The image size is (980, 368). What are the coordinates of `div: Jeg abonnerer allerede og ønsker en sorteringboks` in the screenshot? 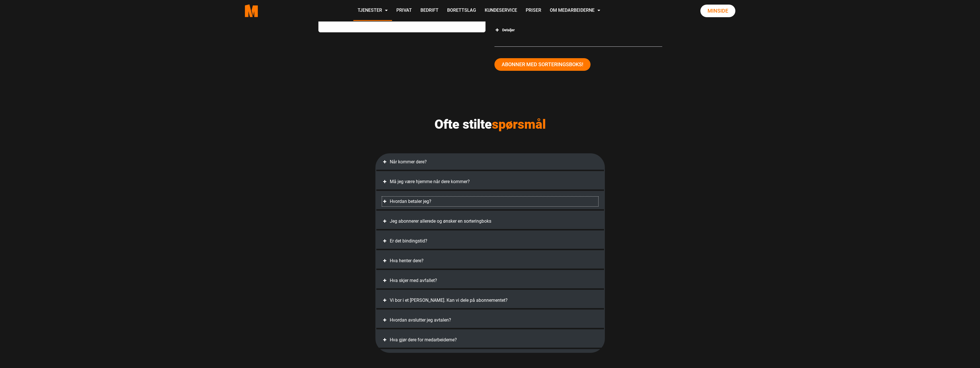 It's located at (490, 221).